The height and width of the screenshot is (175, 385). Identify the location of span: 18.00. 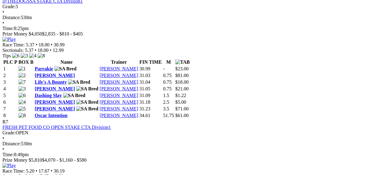
(43, 50).